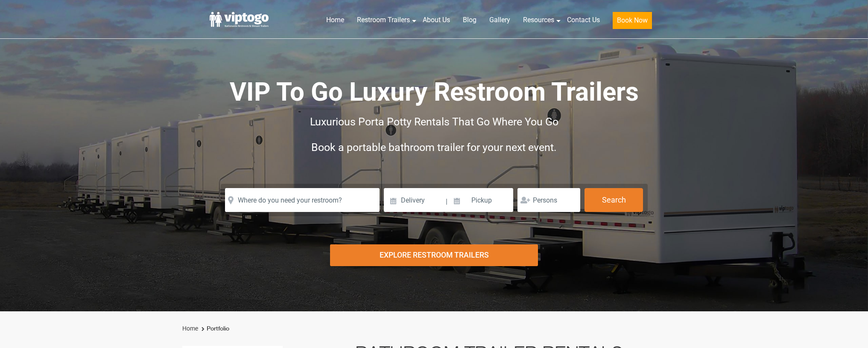 The width and height of the screenshot is (868, 348). What do you see at coordinates (436, 20) in the screenshot?
I see `a: About Us` at bounding box center [436, 20].